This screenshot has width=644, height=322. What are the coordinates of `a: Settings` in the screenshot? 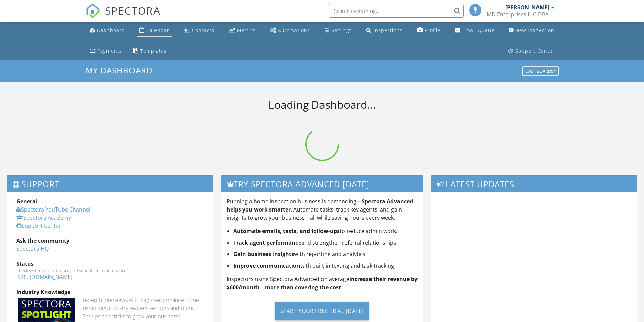 It's located at (338, 31).